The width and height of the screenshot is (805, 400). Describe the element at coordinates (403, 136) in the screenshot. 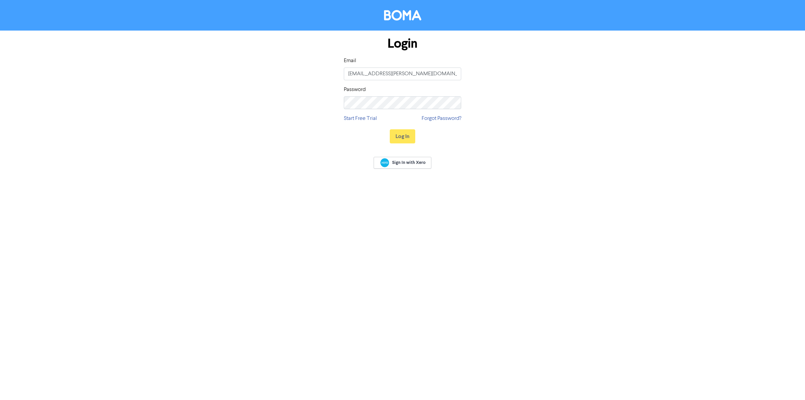

I see `button: Log In` at that location.